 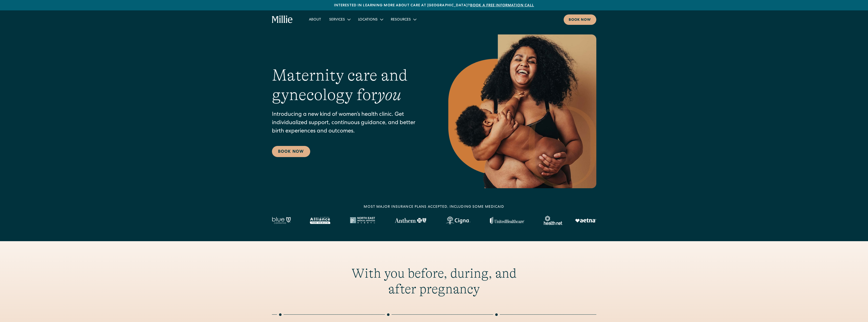 I want to click on div: Book now, so click(x=580, y=20).